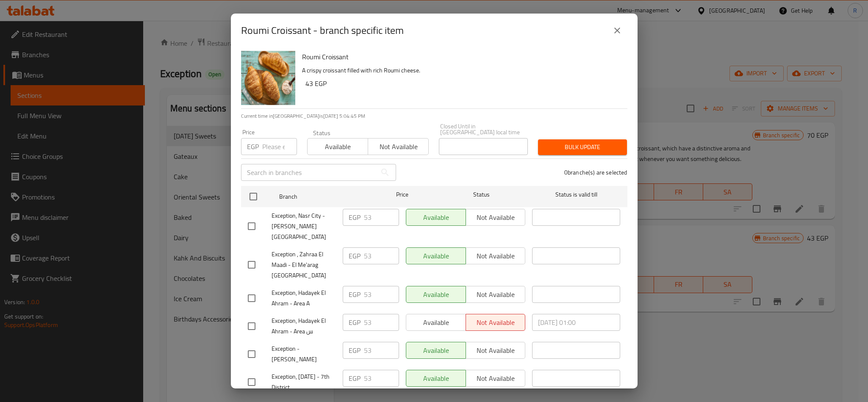 The height and width of the screenshot is (402, 868). I want to click on span: Bulk update, so click(583, 147).